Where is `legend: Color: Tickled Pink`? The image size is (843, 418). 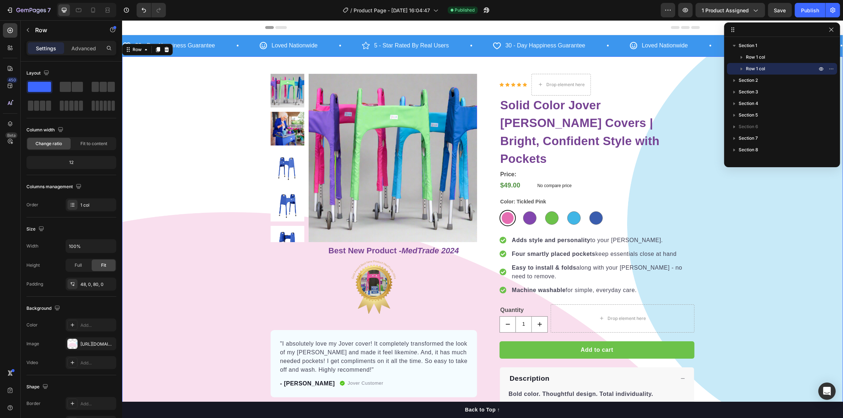
legend: Color: Tickled Pink is located at coordinates (401, 181).